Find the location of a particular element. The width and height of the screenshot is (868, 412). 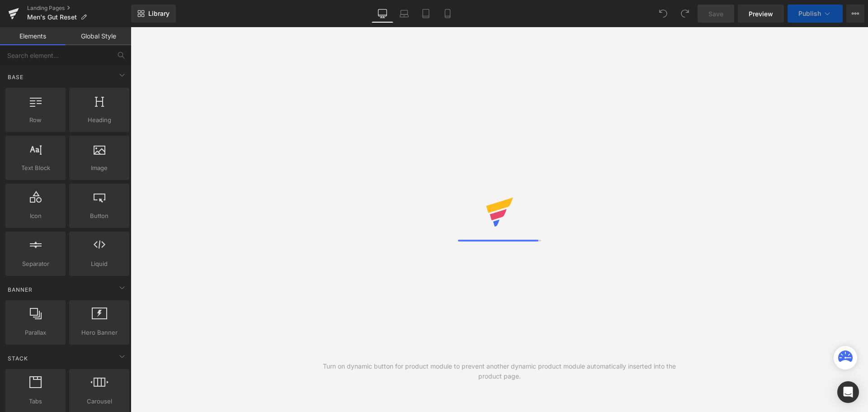

span: Hero Banner is located at coordinates (99, 332).